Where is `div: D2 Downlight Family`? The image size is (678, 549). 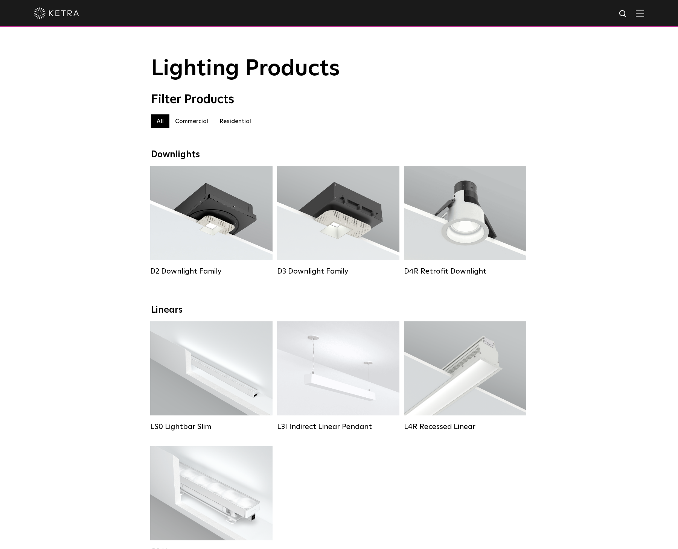
div: D2 Downlight Family is located at coordinates (211, 272).